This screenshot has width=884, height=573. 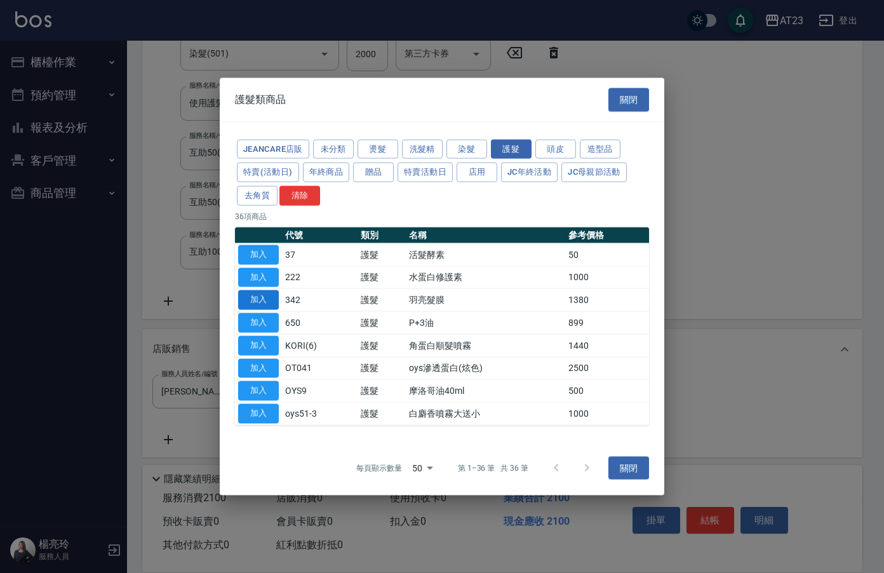 What do you see at coordinates (319, 368) in the screenshot?
I see `td: OT041` at bounding box center [319, 368].